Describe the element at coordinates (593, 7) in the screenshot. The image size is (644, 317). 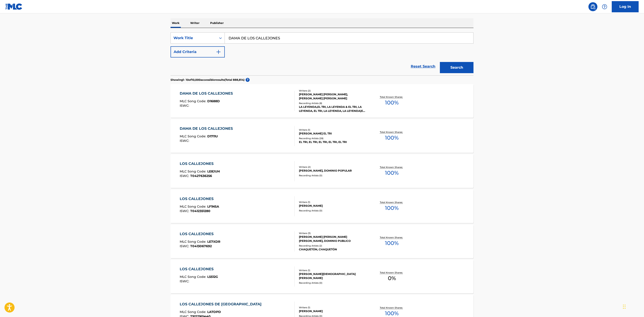
I see `img: search` at that location.